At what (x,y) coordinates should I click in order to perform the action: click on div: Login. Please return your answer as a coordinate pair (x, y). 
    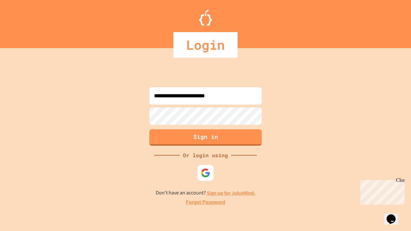
    Looking at the image, I should click on (206, 45).